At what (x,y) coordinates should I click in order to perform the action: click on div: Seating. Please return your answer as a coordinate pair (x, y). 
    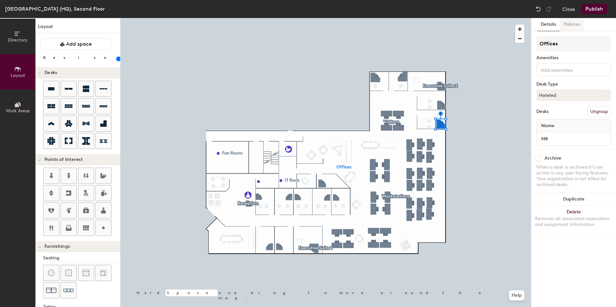
    Looking at the image, I should click on (81, 258).